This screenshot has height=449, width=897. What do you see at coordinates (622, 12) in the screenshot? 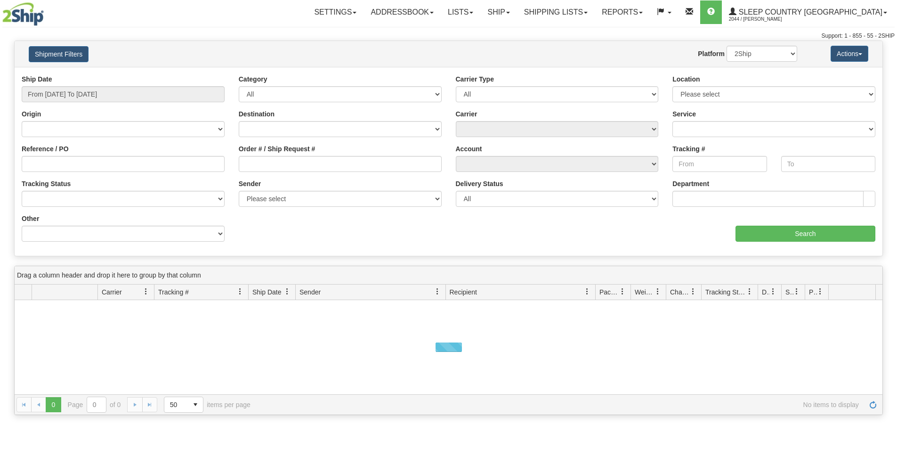
I see `a: Reports` at bounding box center [622, 12].